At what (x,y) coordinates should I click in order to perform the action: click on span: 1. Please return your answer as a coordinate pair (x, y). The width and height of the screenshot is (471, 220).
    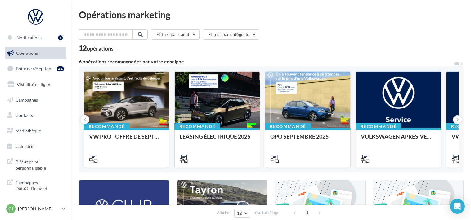
    Looking at the image, I should click on (307, 212).